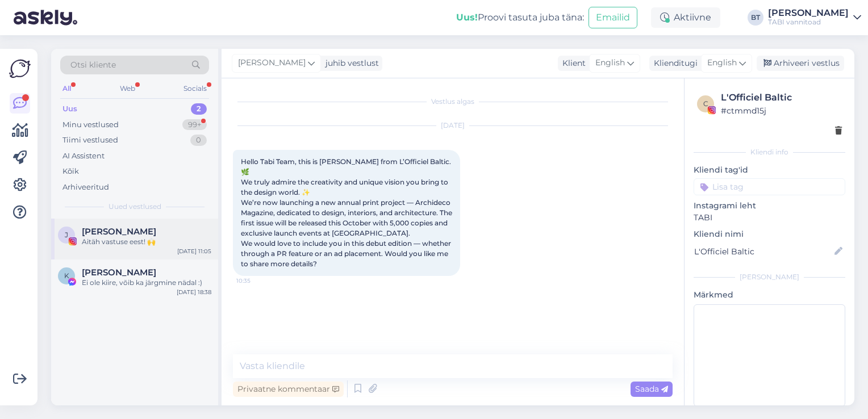 The width and height of the screenshot is (868, 419). Describe the element at coordinates (769, 187) in the screenshot. I see `input: Lisa tag` at that location.